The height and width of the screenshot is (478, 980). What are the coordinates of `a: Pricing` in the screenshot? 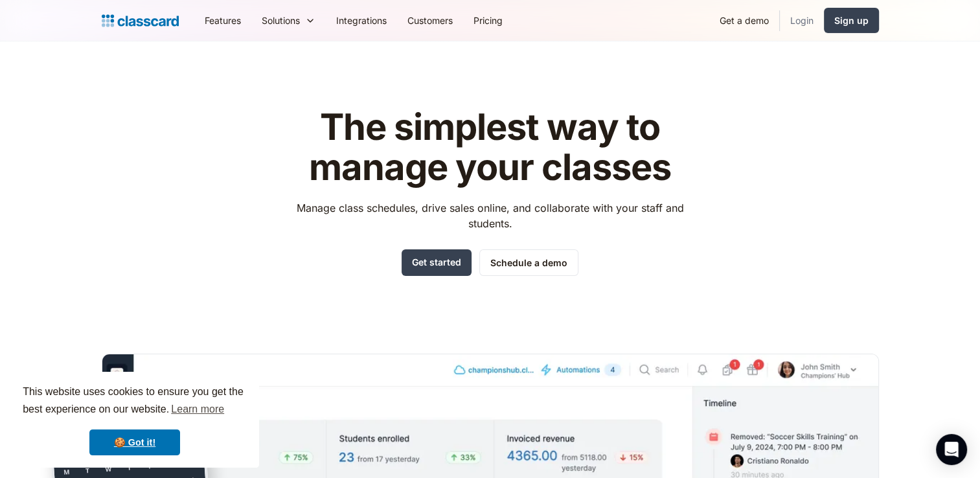 It's located at (488, 20).